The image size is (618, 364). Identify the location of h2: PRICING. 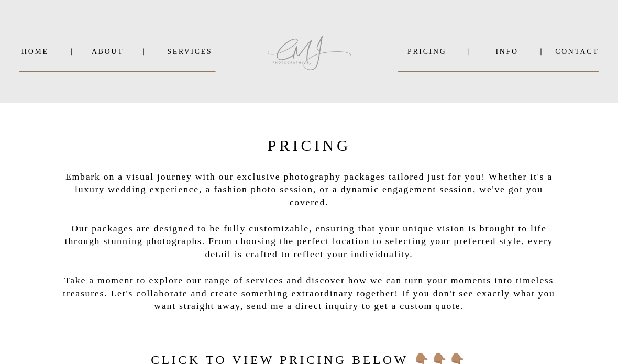
(309, 143).